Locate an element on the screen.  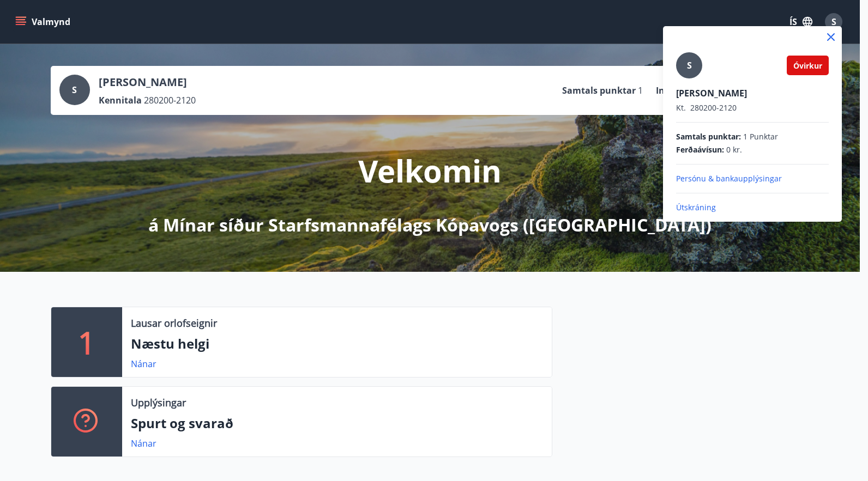
span: Óvirkur is located at coordinates (808, 65).